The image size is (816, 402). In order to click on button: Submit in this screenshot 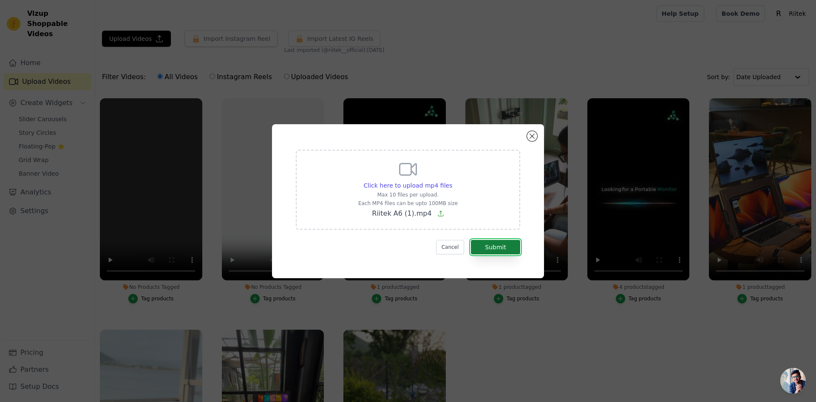, I will do `click(496, 247)`.